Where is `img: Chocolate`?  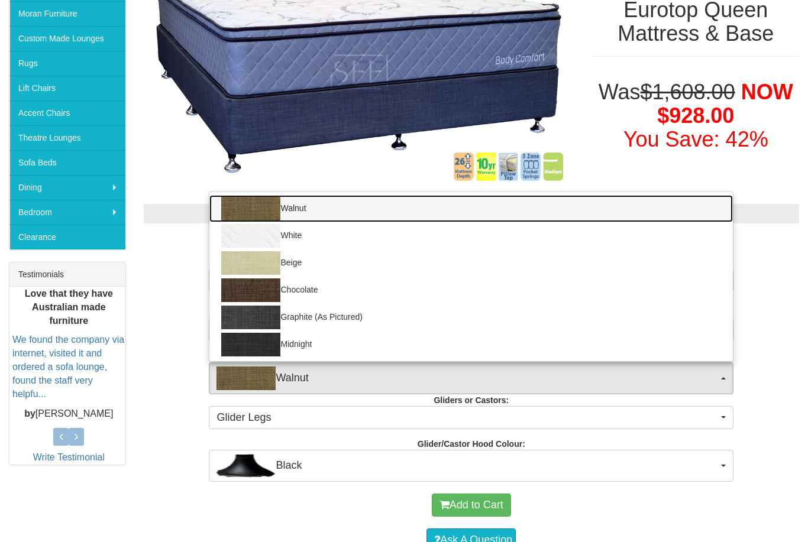
img: Chocolate is located at coordinates (251, 290).